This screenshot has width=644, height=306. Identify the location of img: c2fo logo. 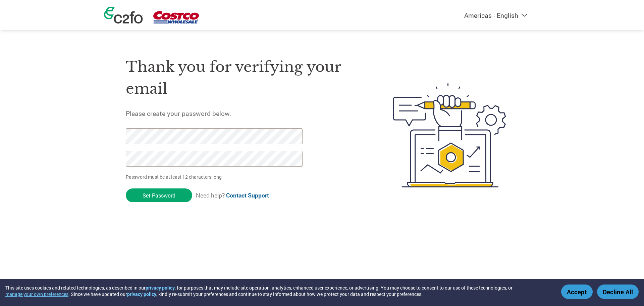
(123, 16).